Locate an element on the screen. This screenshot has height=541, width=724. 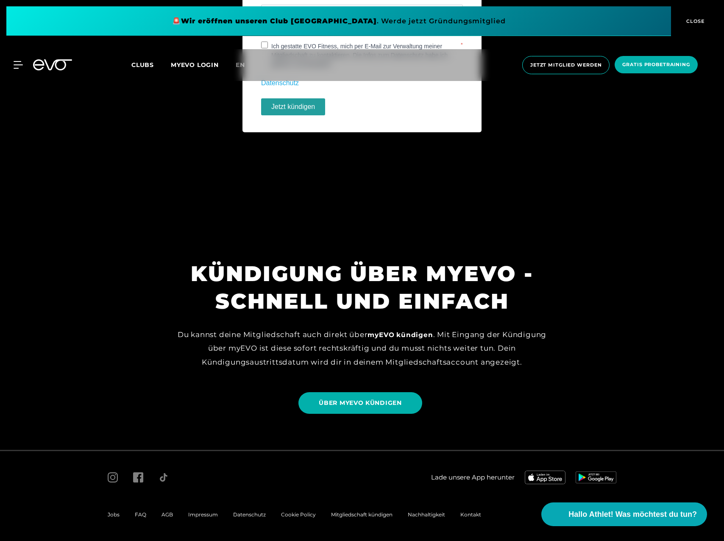
span: AGB is located at coordinates (167, 514).